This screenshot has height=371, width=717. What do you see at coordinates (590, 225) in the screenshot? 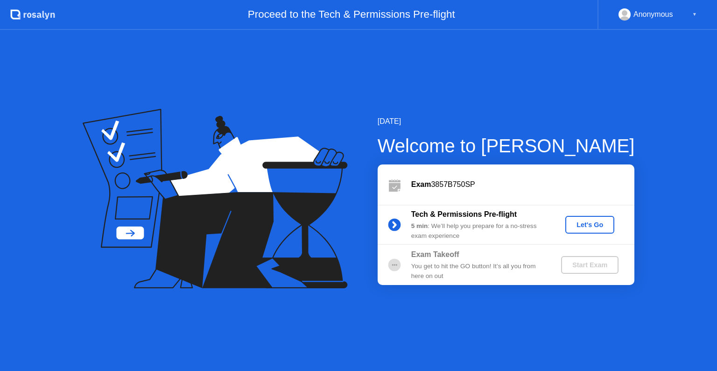
I see `button: Let's Go` at bounding box center [590, 225].